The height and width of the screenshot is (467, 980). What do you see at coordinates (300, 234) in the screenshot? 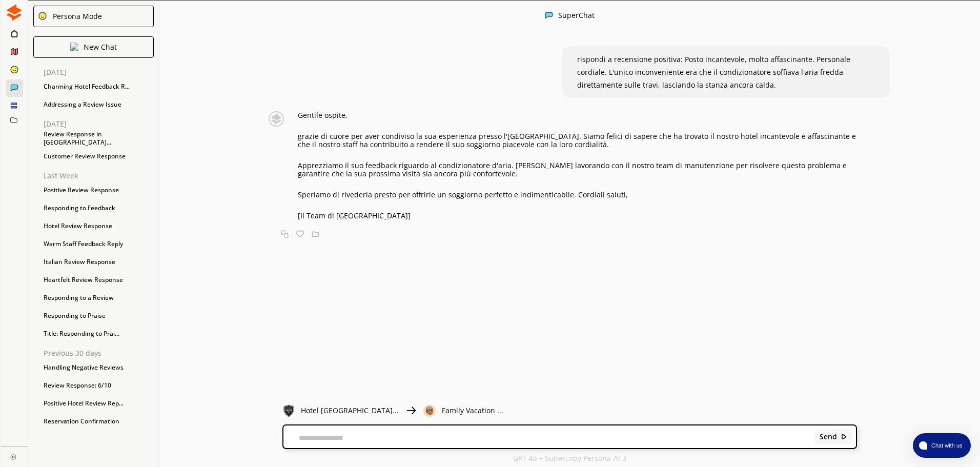
I see `img: Favorite` at bounding box center [300, 234].